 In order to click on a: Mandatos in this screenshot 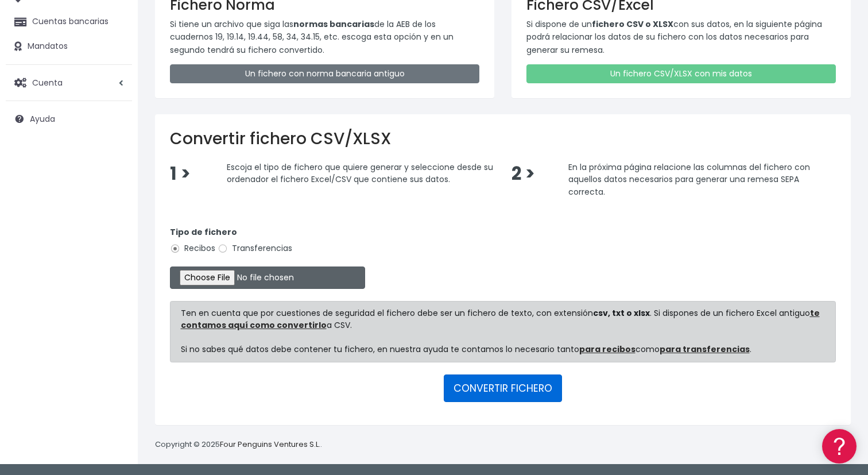, I will do `click(69, 47)`.